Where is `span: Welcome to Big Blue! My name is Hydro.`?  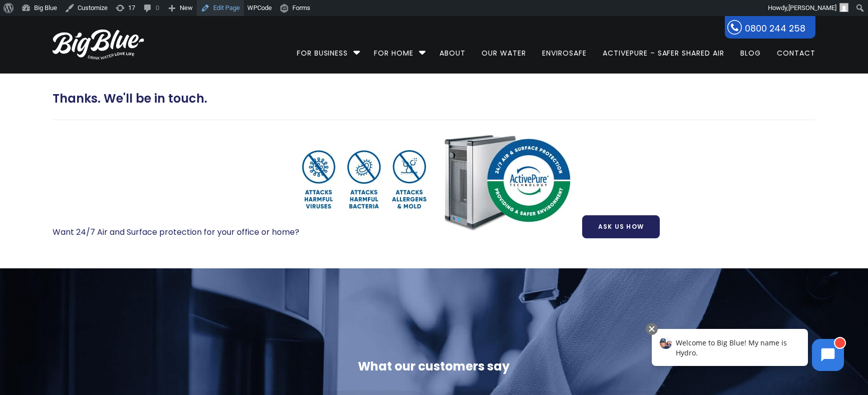
span: Welcome to Big Blue! My name is Hydro. is located at coordinates (90, 27).